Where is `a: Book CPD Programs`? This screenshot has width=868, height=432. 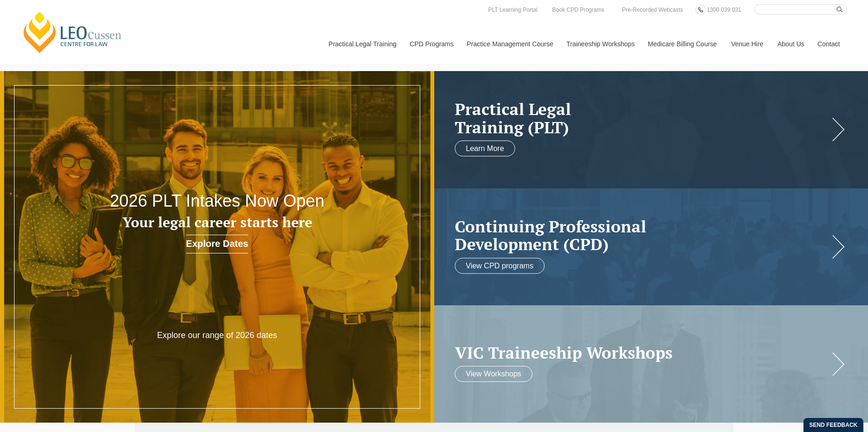
a: Book CPD Programs is located at coordinates (578, 10).